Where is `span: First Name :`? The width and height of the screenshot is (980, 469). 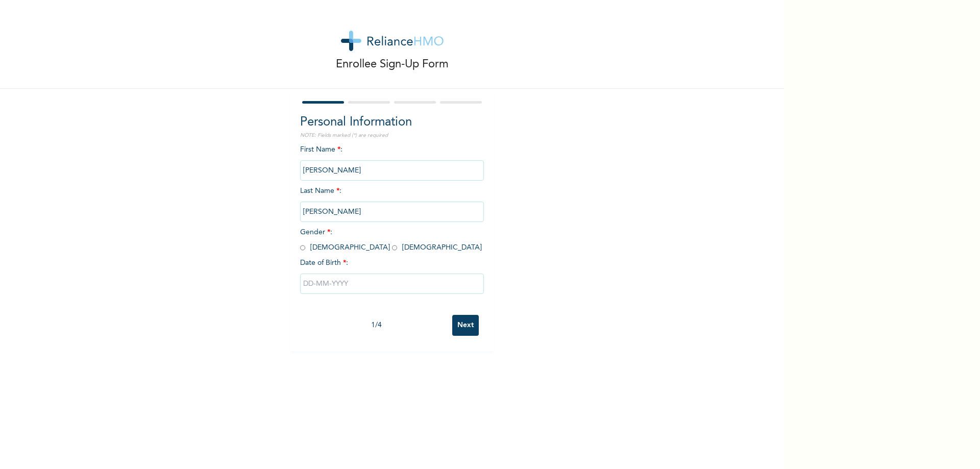 span: First Name : is located at coordinates (392, 160).